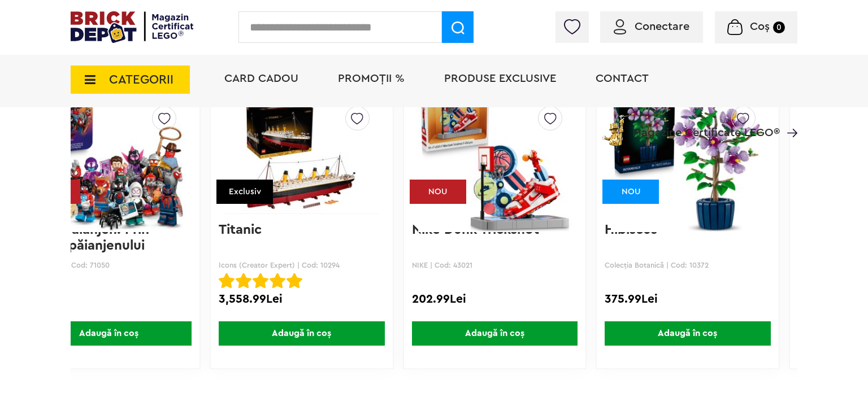 This screenshot has height=397, width=868. What do you see at coordinates (779, 28) in the screenshot?
I see `small: 0` at bounding box center [779, 28].